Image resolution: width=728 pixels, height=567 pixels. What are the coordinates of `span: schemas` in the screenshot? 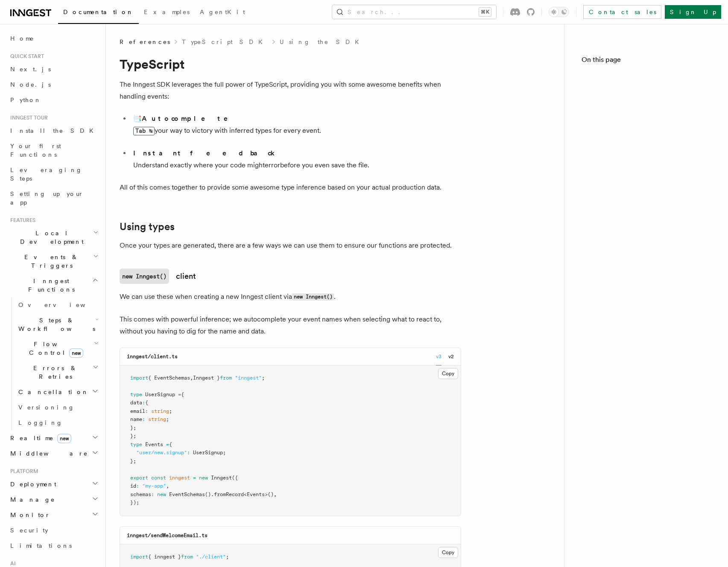 It's located at (141, 495).